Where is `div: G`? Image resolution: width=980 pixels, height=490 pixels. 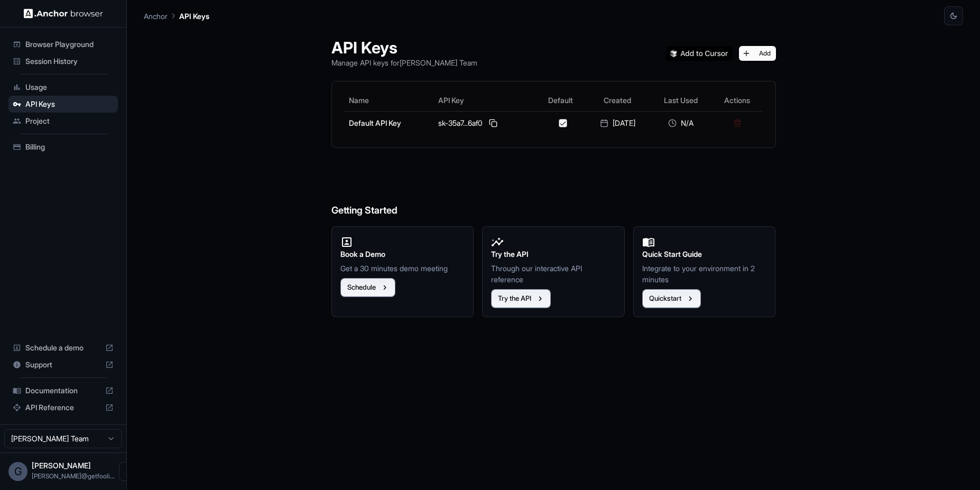 div: G is located at coordinates (18, 472).